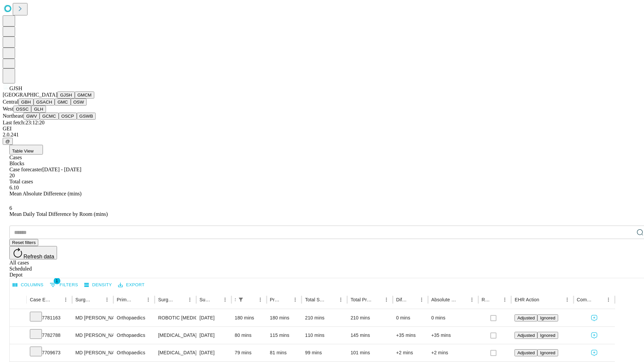 This screenshot has width=644, height=362. What do you see at coordinates (585, 300) in the screenshot?
I see `div: Comments` at bounding box center [585, 300].